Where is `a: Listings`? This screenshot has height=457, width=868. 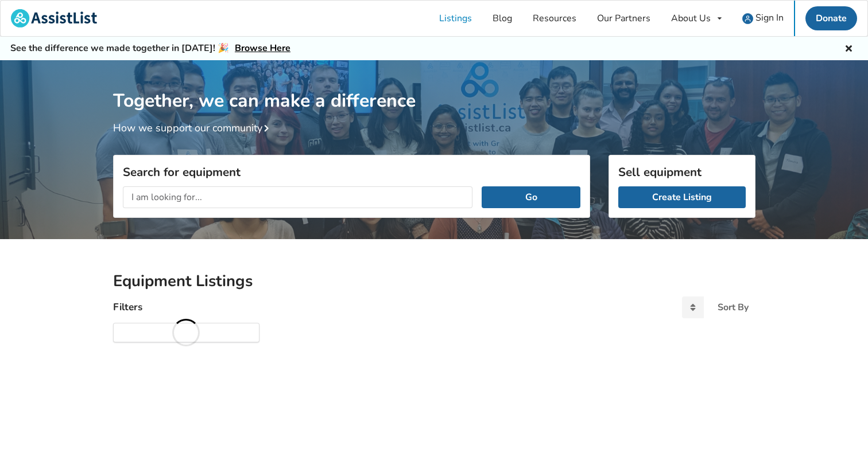
a: Listings is located at coordinates (455, 19).